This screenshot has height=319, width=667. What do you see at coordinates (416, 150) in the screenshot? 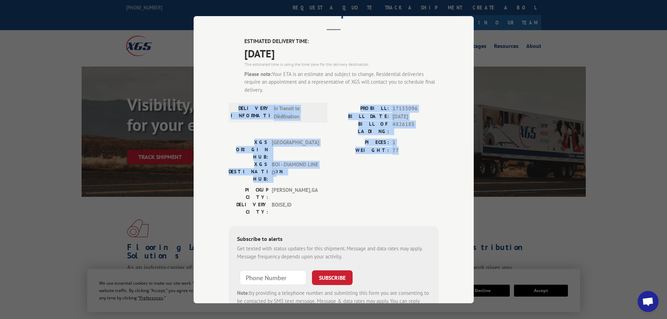
I see `span: 77` at bounding box center [416, 150].